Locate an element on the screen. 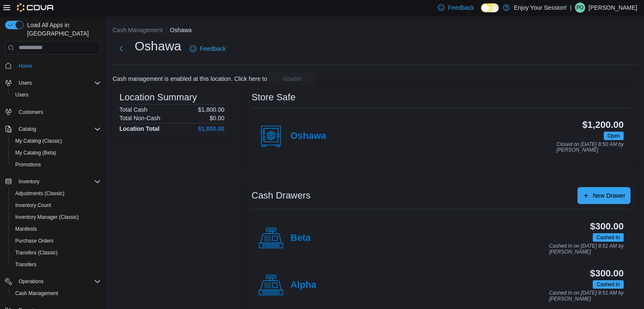 The height and width of the screenshot is (309, 644). button: Adjustments (Classic) is located at coordinates (56, 193).